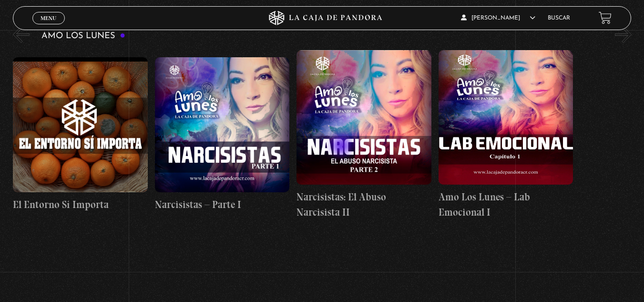 The image size is (644, 302). What do you see at coordinates (623, 34) in the screenshot?
I see `button: Next` at bounding box center [623, 34].